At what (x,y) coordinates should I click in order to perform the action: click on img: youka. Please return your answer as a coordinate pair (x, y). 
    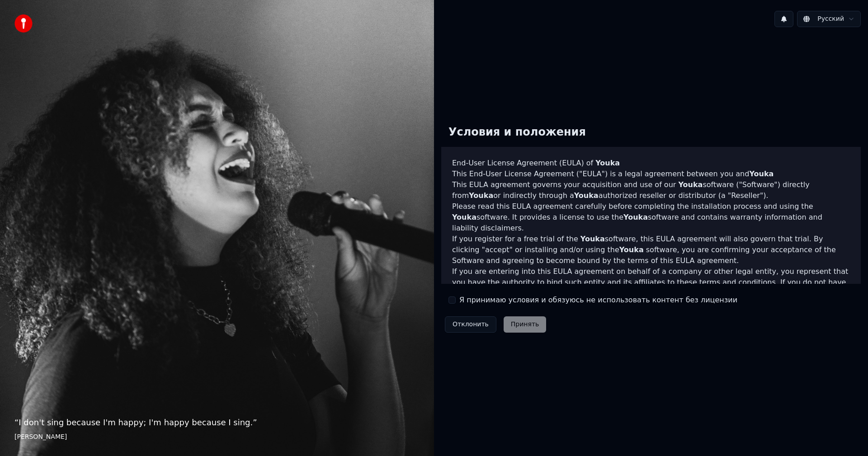
    Looking at the image, I should click on (24, 24).